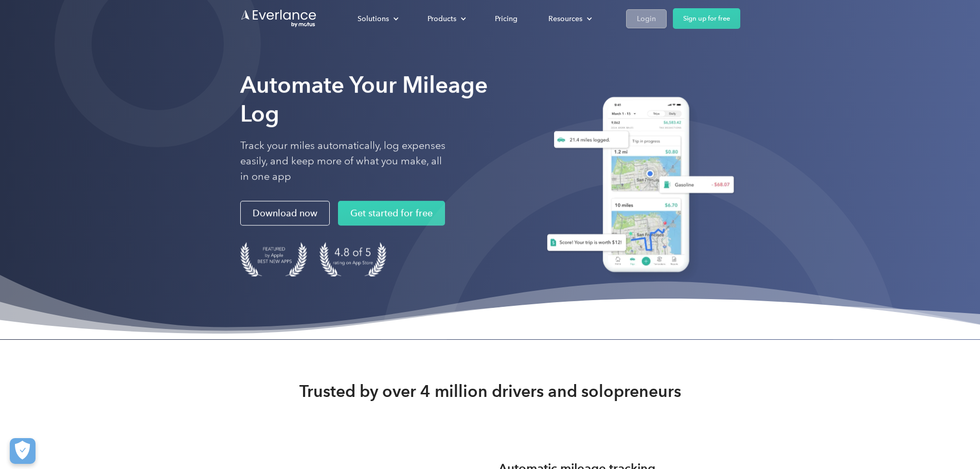 This screenshot has height=469, width=980. Describe the element at coordinates (343, 161) in the screenshot. I see `p: Track your miles automatically, log expenses easily, and keep more of what you make, all in one app` at that location.